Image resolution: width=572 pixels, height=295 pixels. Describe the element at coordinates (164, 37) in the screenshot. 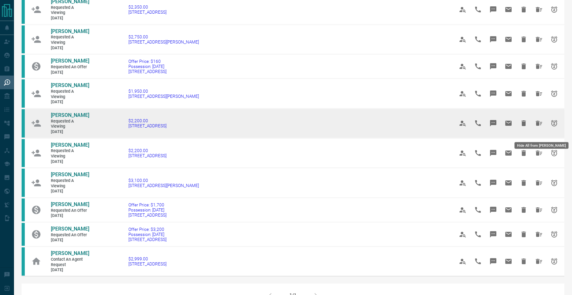

I see `span: $2,750.00` at that location.